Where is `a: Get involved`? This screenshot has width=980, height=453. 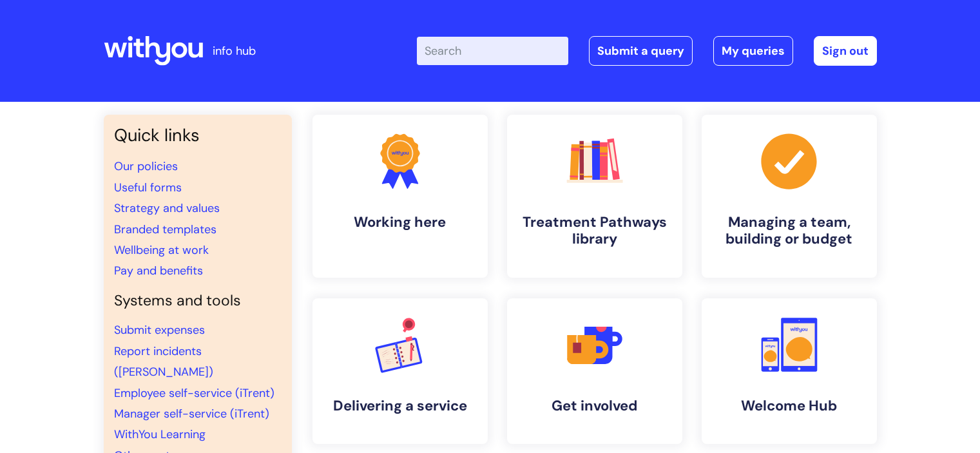 a: Get involved is located at coordinates (594, 372).